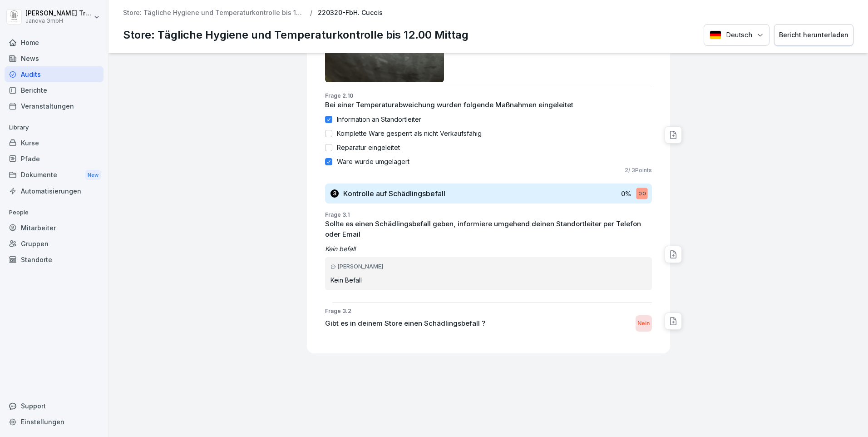 The image size is (868, 437). Describe the element at coordinates (54, 42) in the screenshot. I see `div: Home` at that location.